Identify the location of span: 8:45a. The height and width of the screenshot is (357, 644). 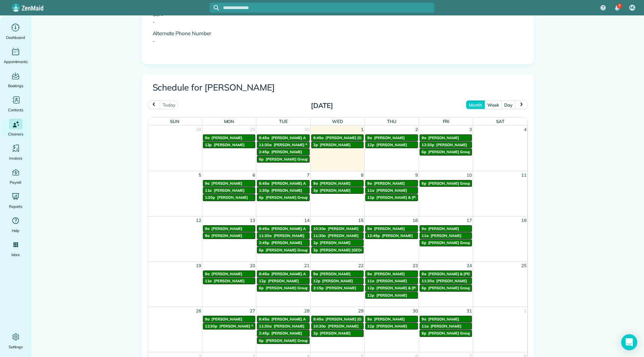
(264, 319).